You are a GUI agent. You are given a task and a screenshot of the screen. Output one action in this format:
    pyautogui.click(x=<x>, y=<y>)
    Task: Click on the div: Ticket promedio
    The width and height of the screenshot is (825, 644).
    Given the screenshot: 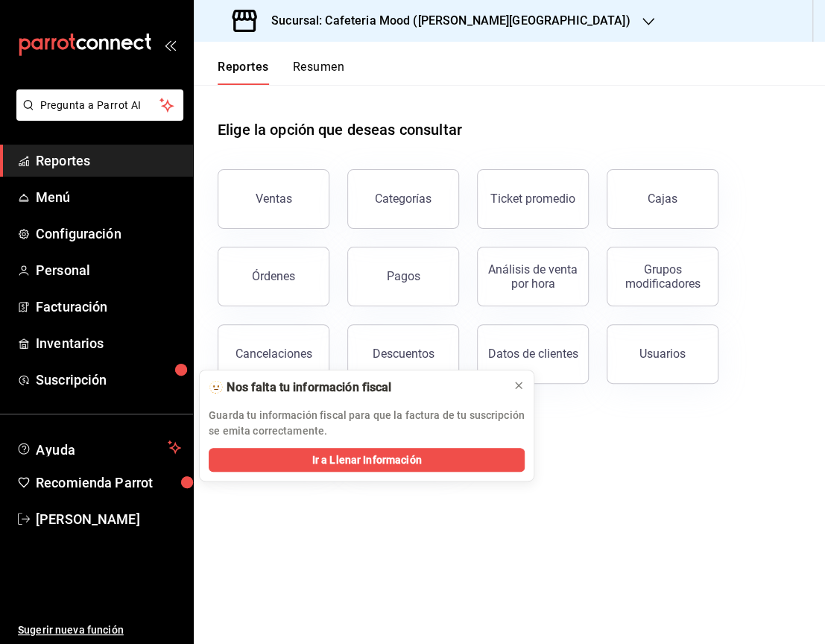 What is the action you would take?
    pyautogui.click(x=533, y=199)
    